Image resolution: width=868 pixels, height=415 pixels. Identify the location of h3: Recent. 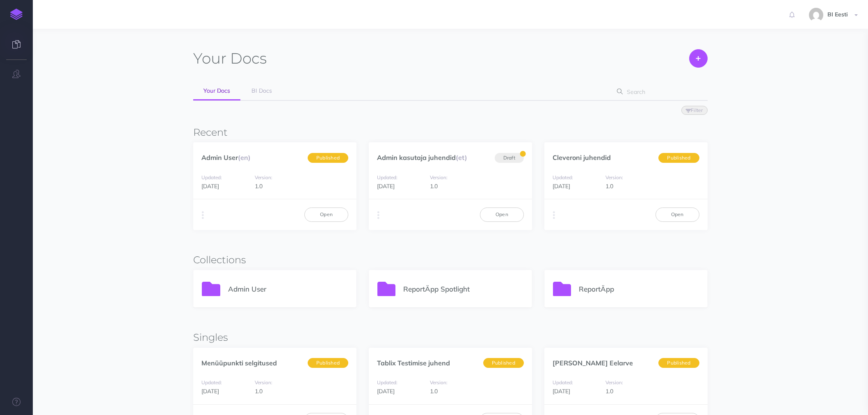
(450, 132).